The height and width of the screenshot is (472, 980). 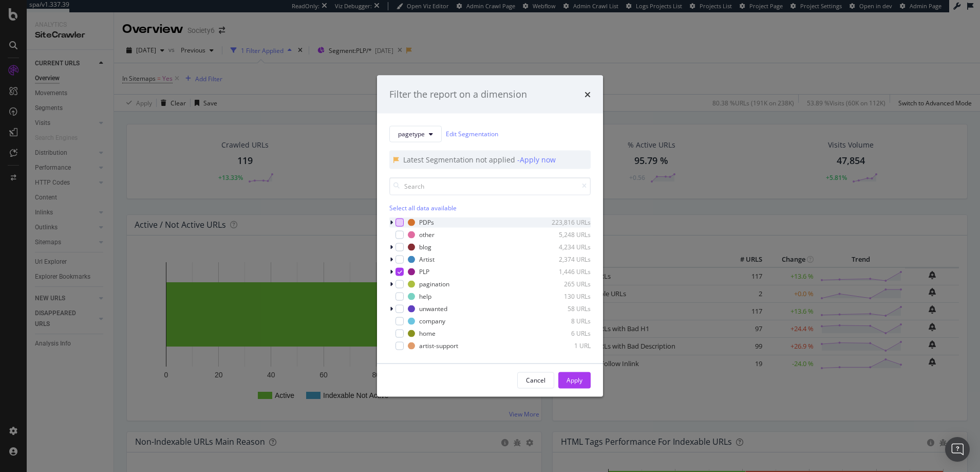 I want to click on div: Select all data available, so click(x=490, y=207).